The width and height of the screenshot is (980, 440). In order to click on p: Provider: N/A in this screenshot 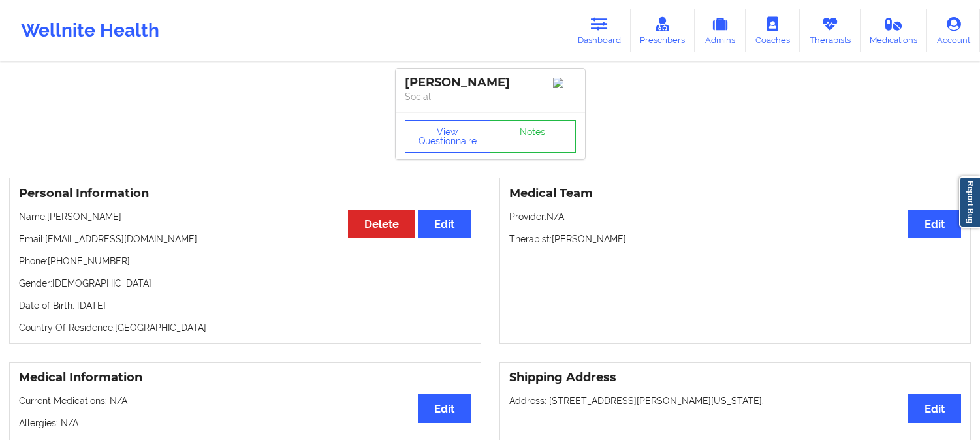, I will do `click(735, 217)`.